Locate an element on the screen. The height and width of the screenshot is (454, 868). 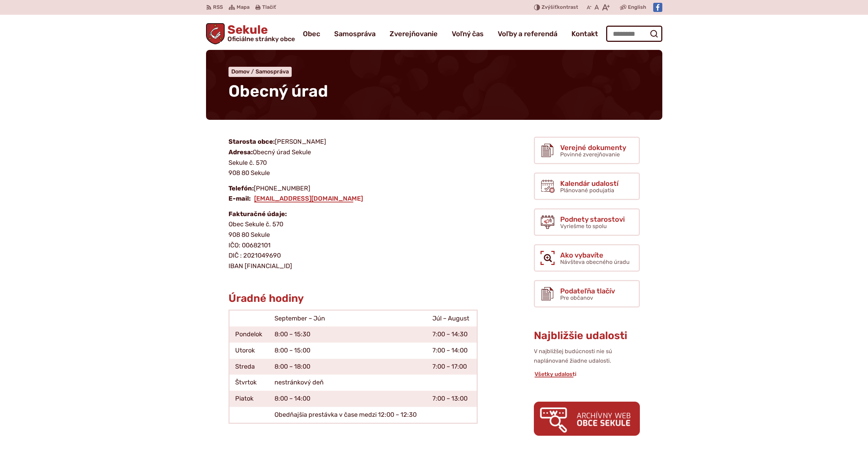
span: kontrast is located at coordinates (560, 7).